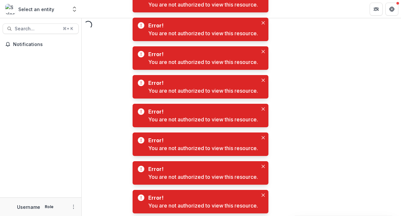  Describe the element at coordinates (392, 9) in the screenshot. I see `button: Get Help` at that location.